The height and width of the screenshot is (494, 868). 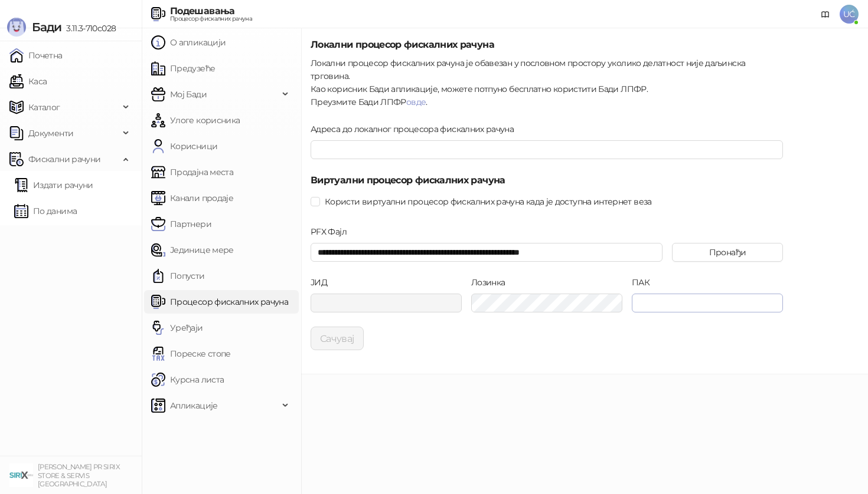 What do you see at coordinates (486, 253) in the screenshot?
I see `input: PFX Фајл` at bounding box center [486, 253].